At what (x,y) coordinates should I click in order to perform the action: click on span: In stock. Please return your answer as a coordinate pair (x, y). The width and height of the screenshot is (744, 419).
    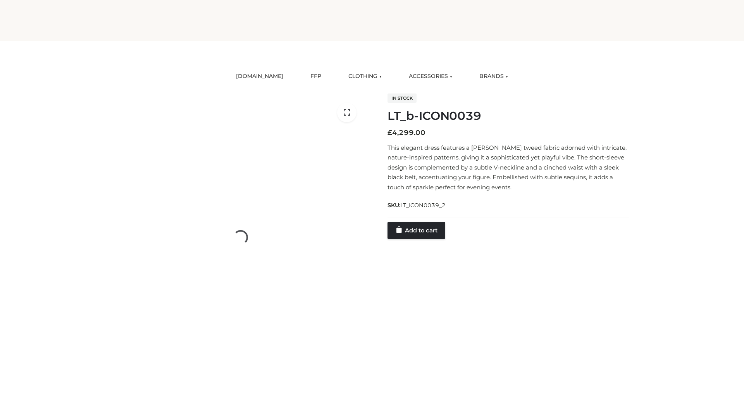
    Looking at the image, I should click on (402, 98).